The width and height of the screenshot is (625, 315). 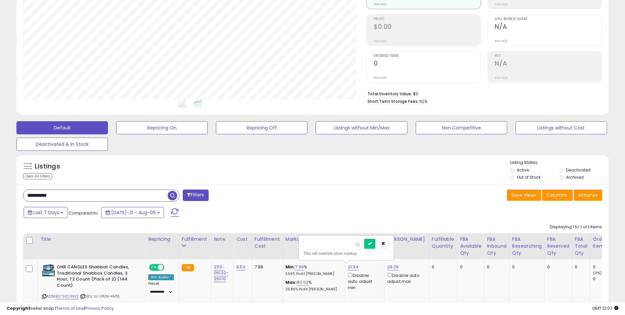 I want to click on span: Avg. Buybox Share, so click(x=548, y=19).